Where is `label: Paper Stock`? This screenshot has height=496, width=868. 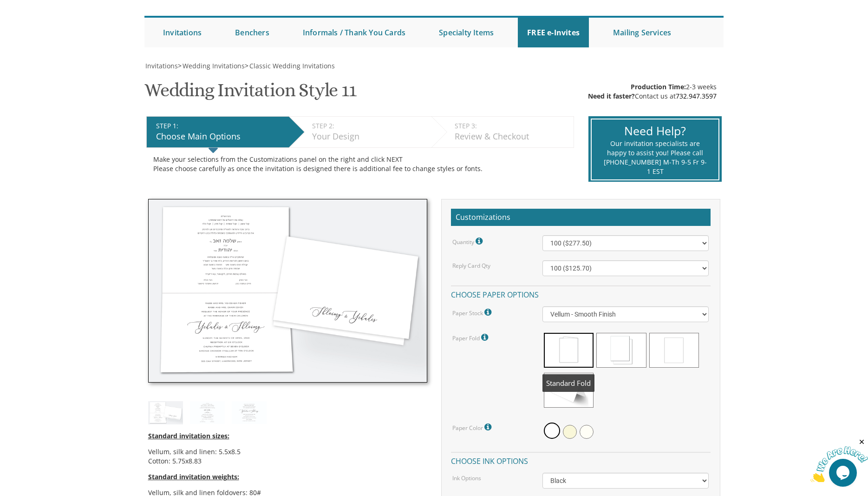
label: Paper Stock is located at coordinates (473, 312).